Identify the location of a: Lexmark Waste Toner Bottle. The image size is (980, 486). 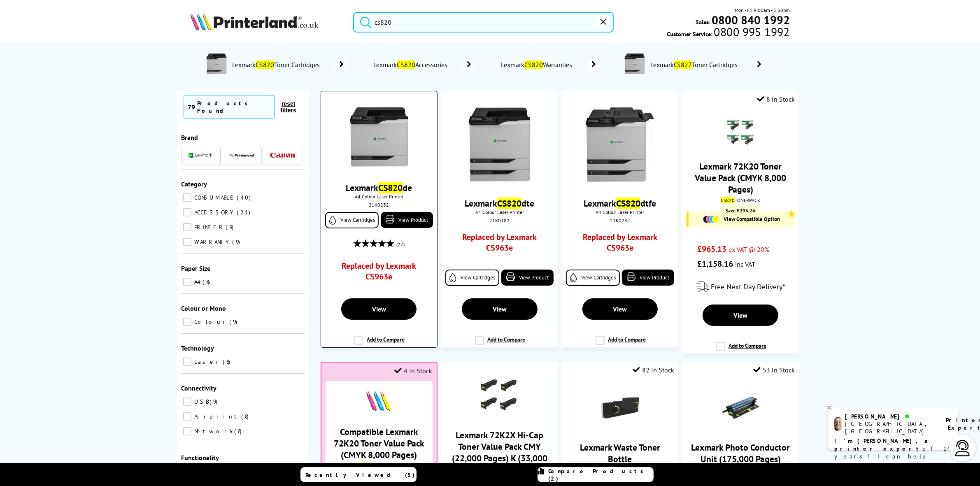
(619, 453).